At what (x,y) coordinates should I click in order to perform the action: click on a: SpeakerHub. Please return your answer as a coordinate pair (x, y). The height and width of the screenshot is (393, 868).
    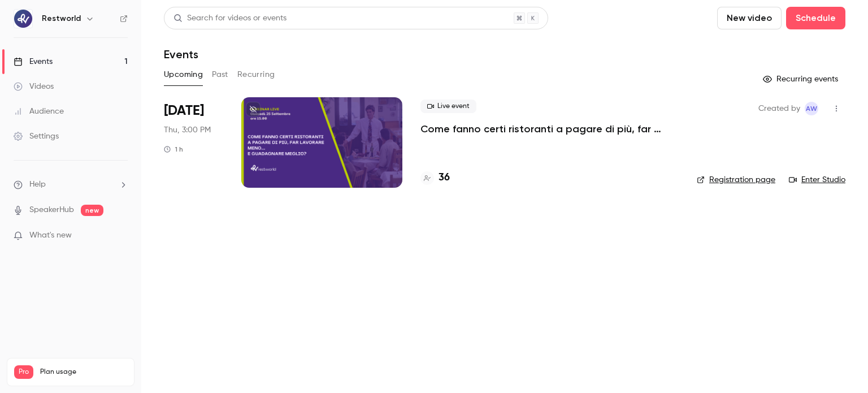
    Looking at the image, I should click on (52, 210).